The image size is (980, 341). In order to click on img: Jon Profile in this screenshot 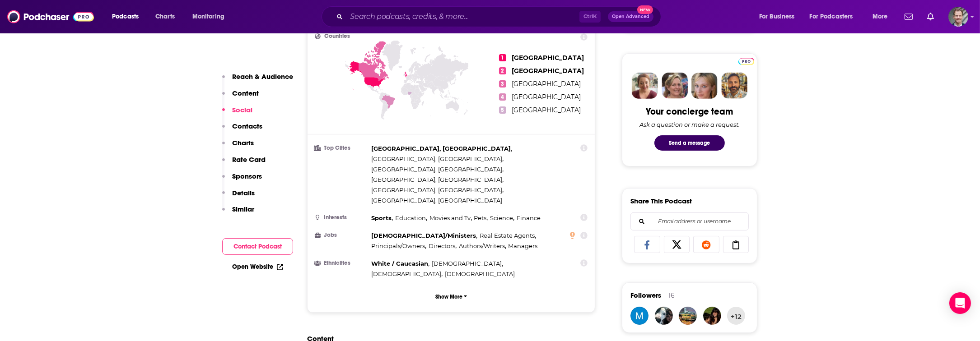, I will do `click(734, 86)`.